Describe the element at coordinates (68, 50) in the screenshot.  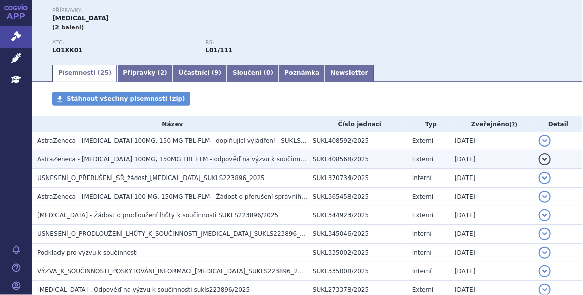
I see `strong: OLAPARIB` at that location.